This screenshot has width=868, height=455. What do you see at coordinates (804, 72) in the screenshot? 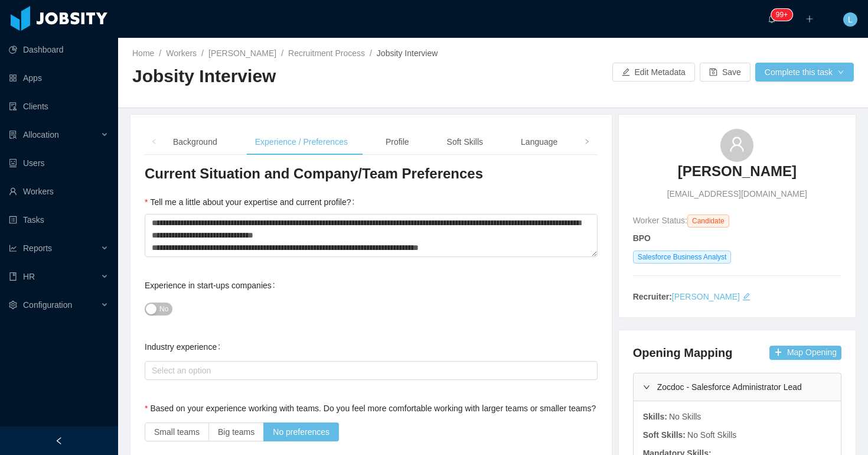
I see `button: Complete this taskicon: down` at bounding box center [804, 72].